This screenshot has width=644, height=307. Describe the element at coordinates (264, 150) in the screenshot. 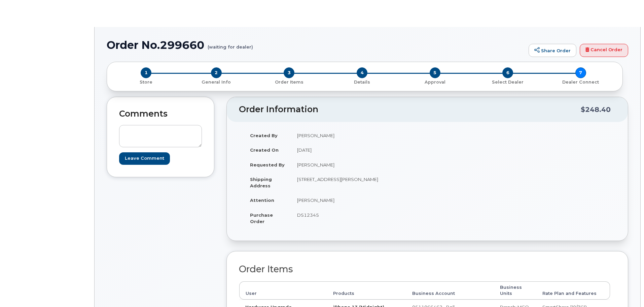

I see `strong: Created On` at that location.